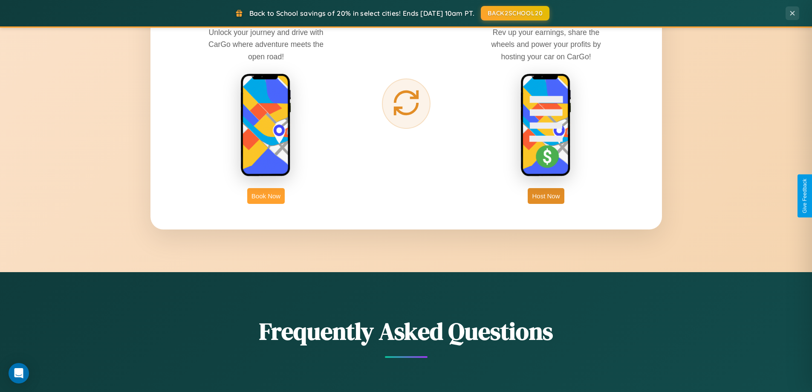 The image size is (812, 392). I want to click on div: Open Intercom Messenger, so click(19, 373).